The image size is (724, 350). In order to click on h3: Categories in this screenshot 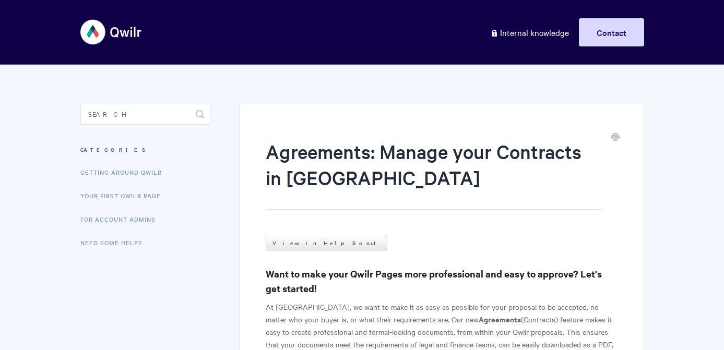, I will do `click(145, 150)`.